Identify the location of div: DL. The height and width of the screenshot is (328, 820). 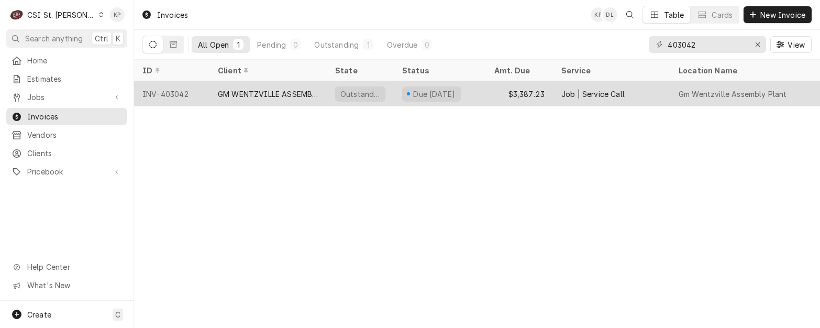
(610, 15).